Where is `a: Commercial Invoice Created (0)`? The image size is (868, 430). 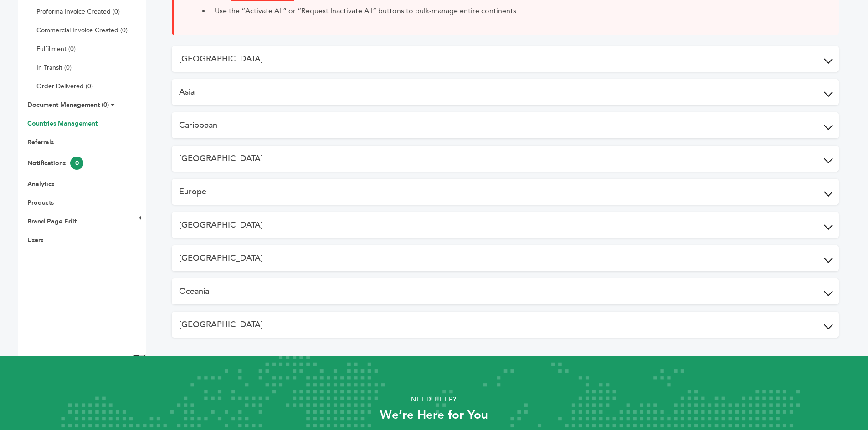
a: Commercial Invoice Created (0) is located at coordinates (82, 30).